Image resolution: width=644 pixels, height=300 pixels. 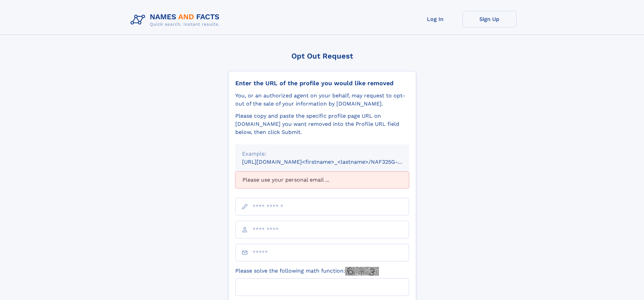 I want to click on div: Example:, so click(x=322, y=154).